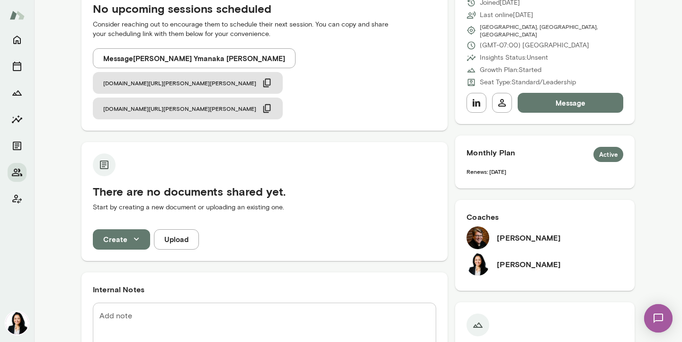 Image resolution: width=682 pixels, height=342 pixels. I want to click on p: Seat Type: Standard/Leadership, so click(528, 82).